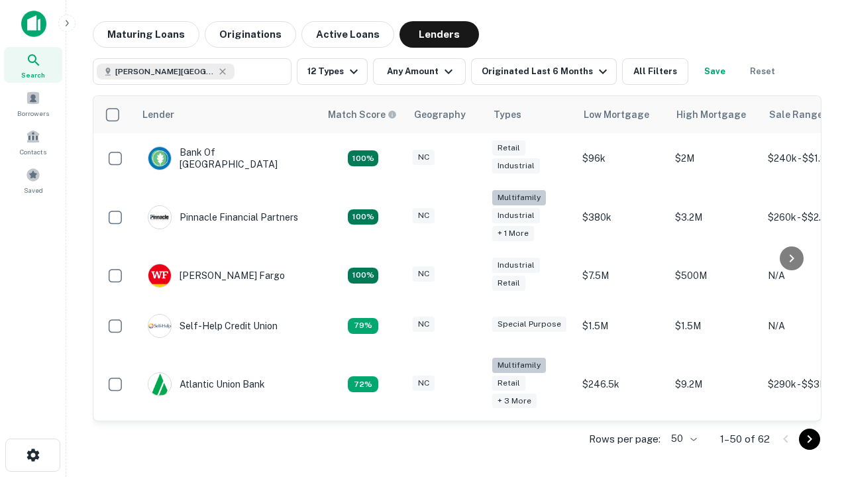  What do you see at coordinates (531, 115) in the screenshot?
I see `th: Types` at bounding box center [531, 115].